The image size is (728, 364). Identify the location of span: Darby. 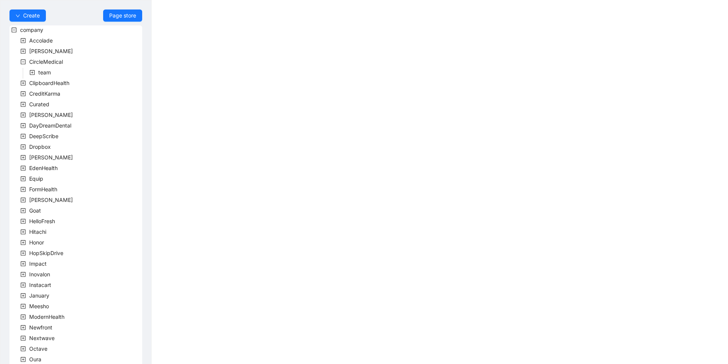
(51, 115).